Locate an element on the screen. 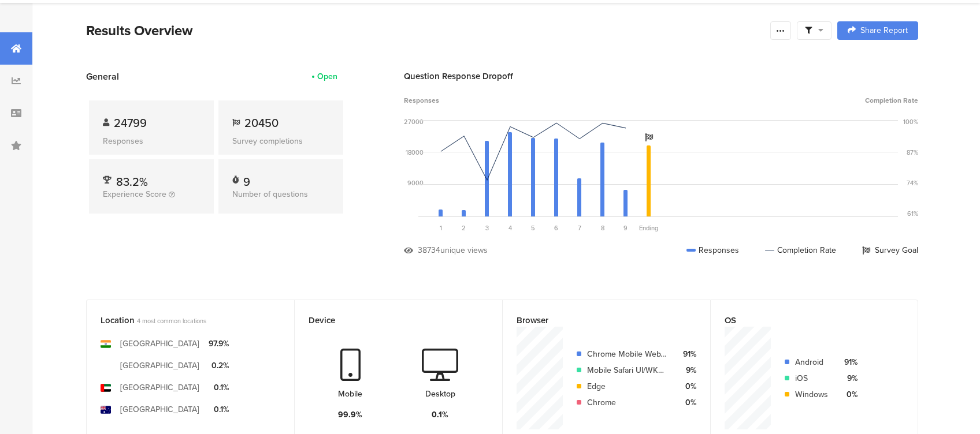 The width and height of the screenshot is (980, 434). div: Chrome is located at coordinates (627, 403).